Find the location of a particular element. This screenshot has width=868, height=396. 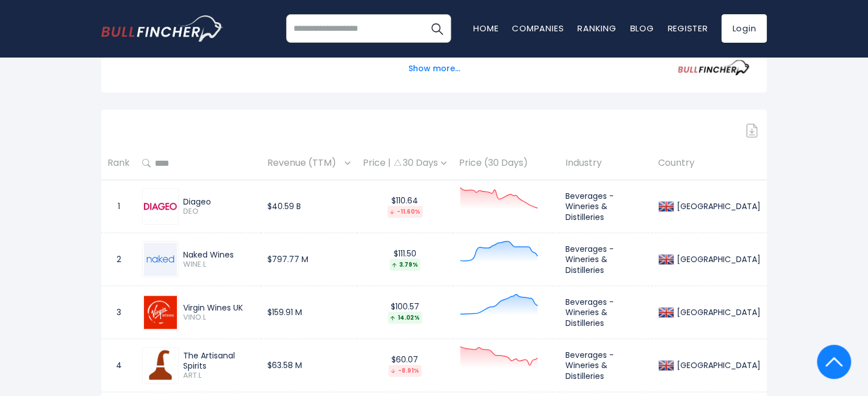

button: Show more... is located at coordinates (434, 68).